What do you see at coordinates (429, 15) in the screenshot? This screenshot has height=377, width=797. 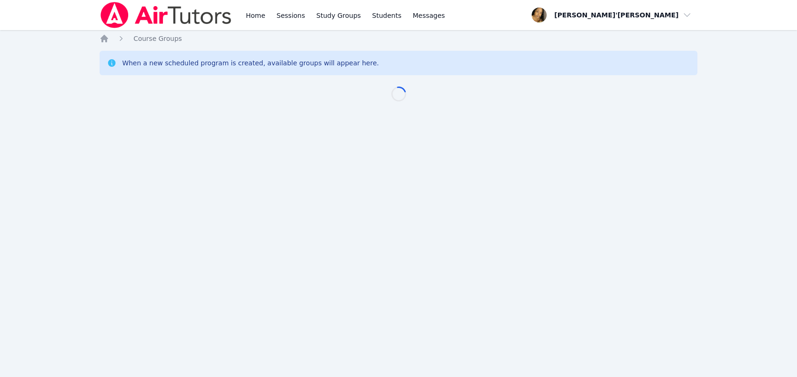 I see `span: Messages` at bounding box center [429, 15].